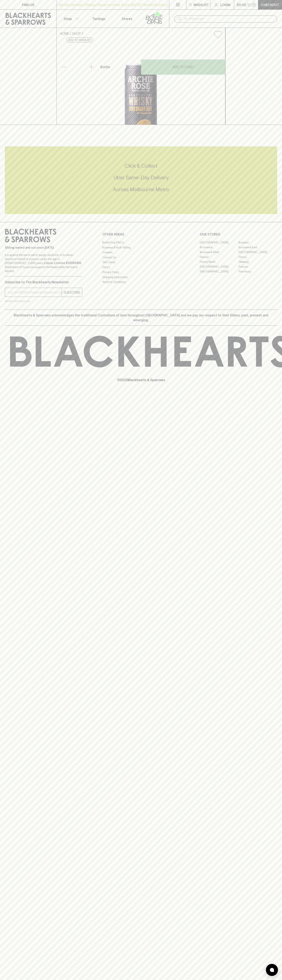  I want to click on a: Brunswick, so click(219, 248).